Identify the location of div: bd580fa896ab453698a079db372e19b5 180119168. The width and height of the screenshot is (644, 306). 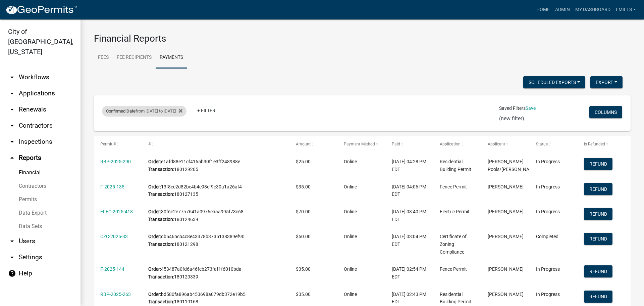
(215, 298).